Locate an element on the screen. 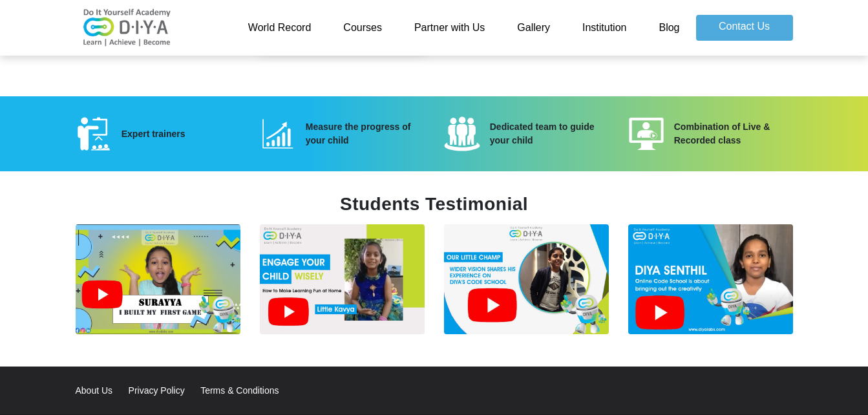  img: logo-v2.png is located at coordinates (128, 28).